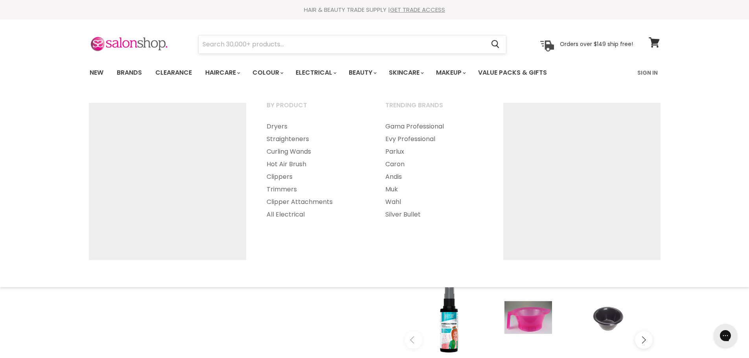 The image size is (749, 358). What do you see at coordinates (496, 44) in the screenshot?
I see `button: Search` at bounding box center [496, 44].